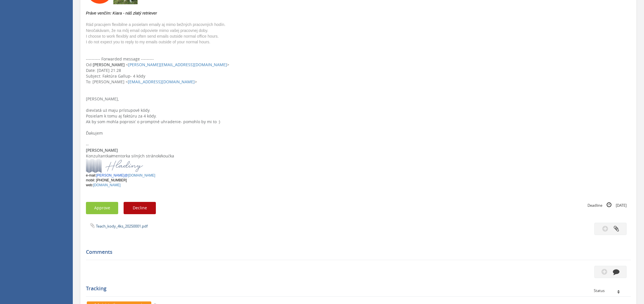 Image resolution: width=644 pixels, height=304 pixels. Describe the element at coordinates (139, 208) in the screenshot. I see `button: Decline` at that location.